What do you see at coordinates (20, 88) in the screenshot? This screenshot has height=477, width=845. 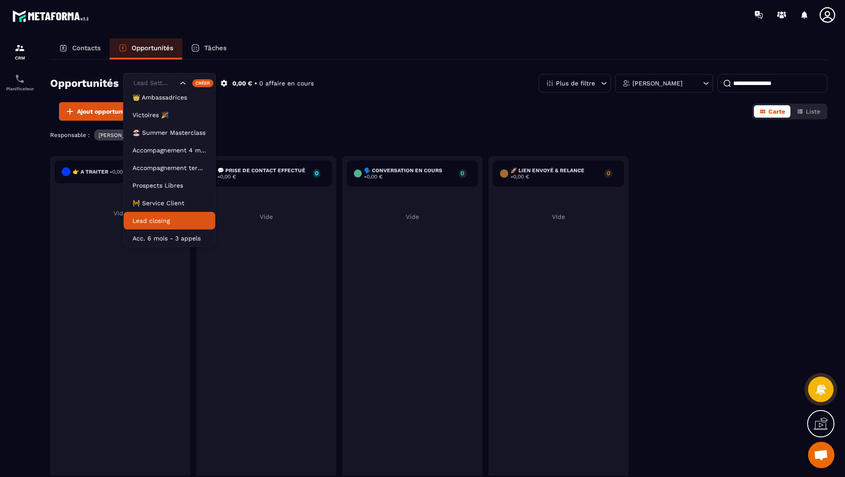 I see `p: Planificateur` at bounding box center [20, 88].